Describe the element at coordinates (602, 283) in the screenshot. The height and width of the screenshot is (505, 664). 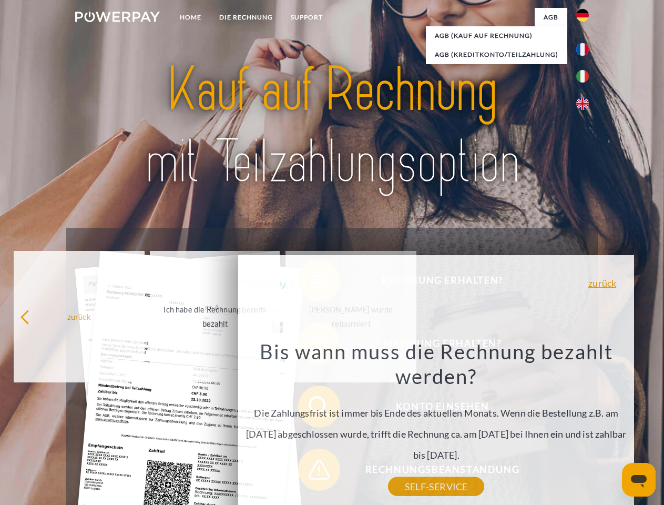
I see `a: zurück` at that location.